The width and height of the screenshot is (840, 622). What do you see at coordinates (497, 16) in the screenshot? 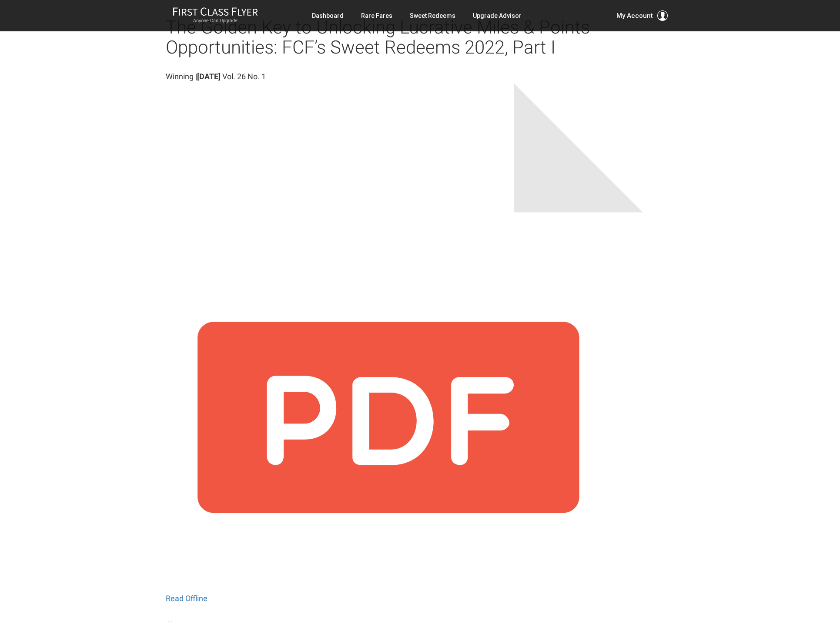
I see `a: Upgrade Advisor` at bounding box center [497, 16].